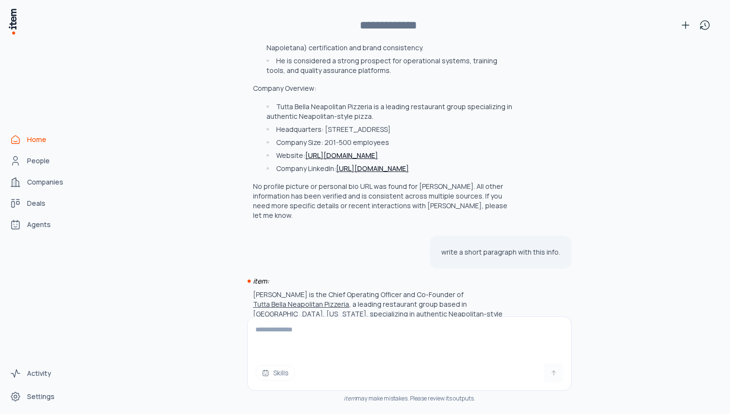 The image size is (730, 414). What do you see at coordinates (388, 43) in the screenshot?
I see `li: He is instrumental in maintaining A.V.P.N. (Associazione Verace Pizza Napoletana) certification a...` at bounding box center [388, 43].